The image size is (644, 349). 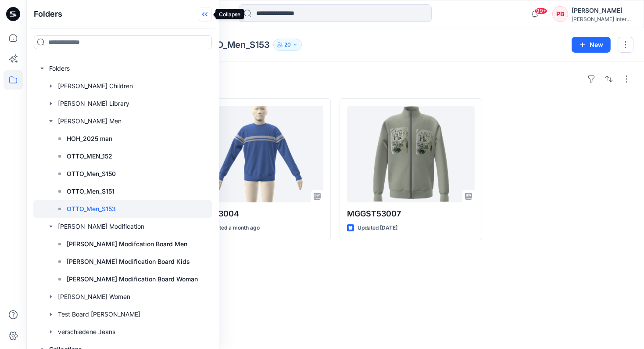 What do you see at coordinates (89, 139) in the screenshot?
I see `p: HOH_2025 man` at bounding box center [89, 139].